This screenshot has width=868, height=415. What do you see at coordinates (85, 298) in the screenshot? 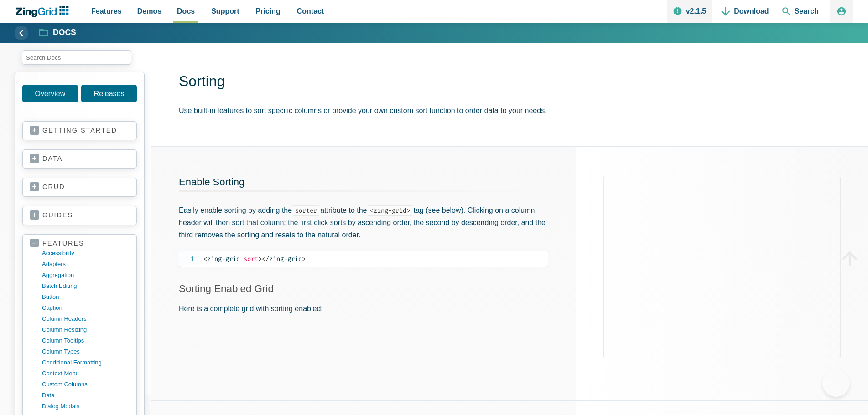
I see `a: button` at bounding box center [85, 298].